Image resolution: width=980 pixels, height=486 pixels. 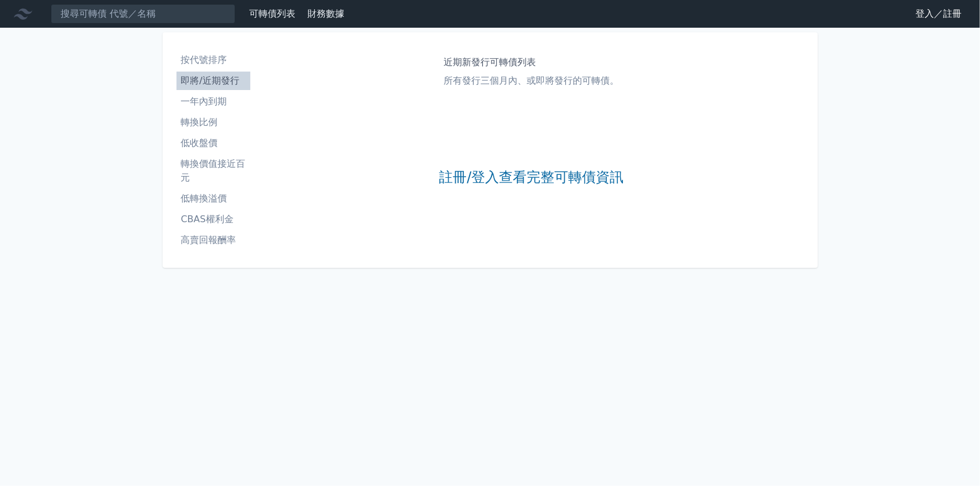 I want to click on input: 搜尋可轉債 代號／名稱, so click(x=143, y=14).